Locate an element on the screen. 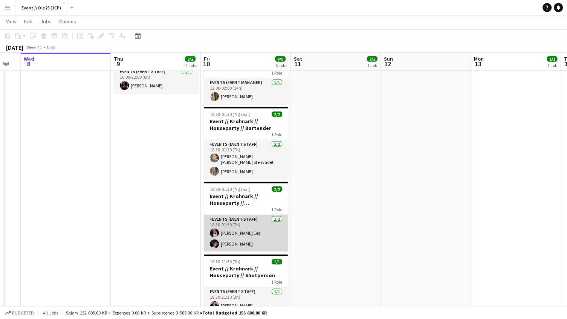 This screenshot has width=567, height=319. h3: Event // Krohnark // Houseparty // Bartender is located at coordinates (246, 125).